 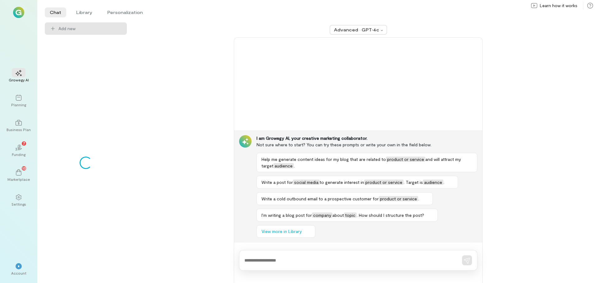 What do you see at coordinates (55, 12) in the screenshot?
I see `li: Chat` at bounding box center [55, 12].